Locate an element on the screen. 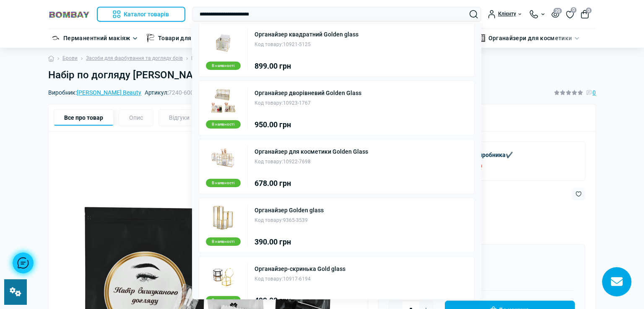 The width and height of the screenshot is (644, 309). img: Органайзер для косметики Golden Glass is located at coordinates (223, 159).